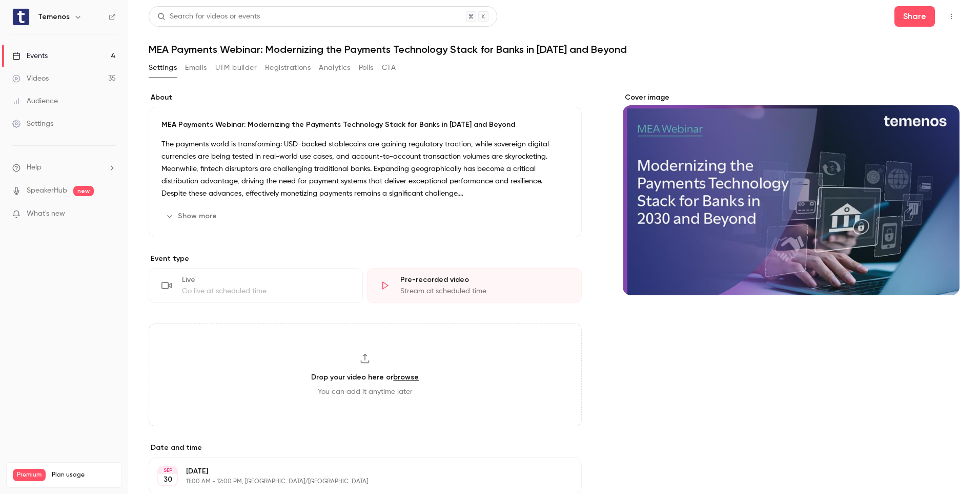 The image size is (980, 494). What do you see at coordinates (236, 68) in the screenshot?
I see `button: UTM builder` at bounding box center [236, 68].